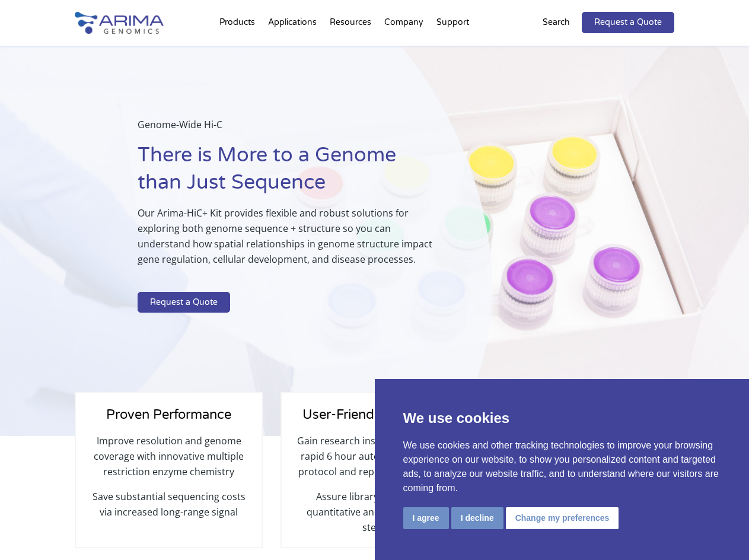  I want to click on button: Change my preferences, so click(562, 518).